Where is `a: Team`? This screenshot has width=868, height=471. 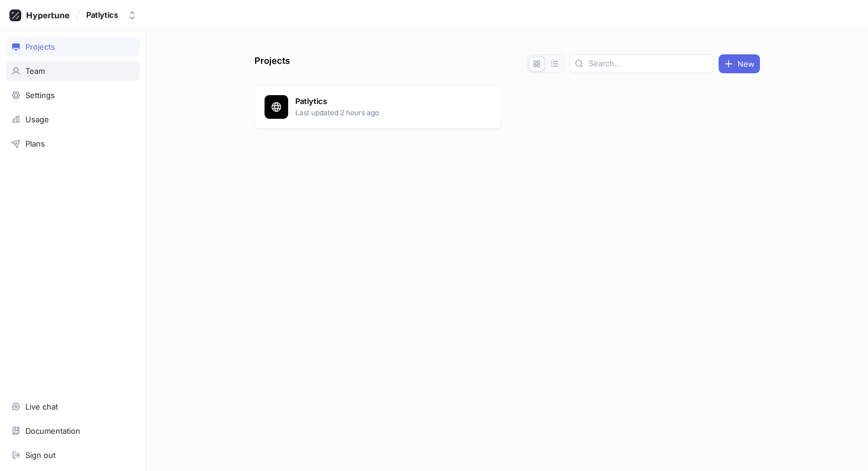
a: Team is located at coordinates (72, 71).